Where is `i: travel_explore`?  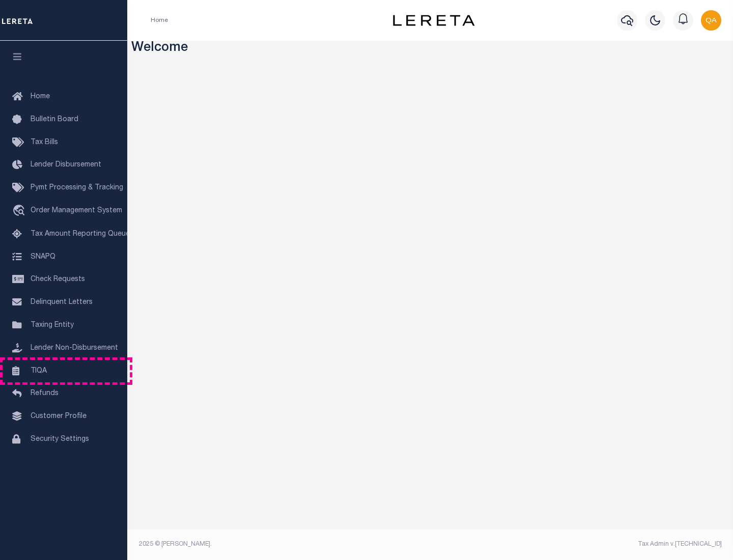 i: travel_explore is located at coordinates (20, 212).